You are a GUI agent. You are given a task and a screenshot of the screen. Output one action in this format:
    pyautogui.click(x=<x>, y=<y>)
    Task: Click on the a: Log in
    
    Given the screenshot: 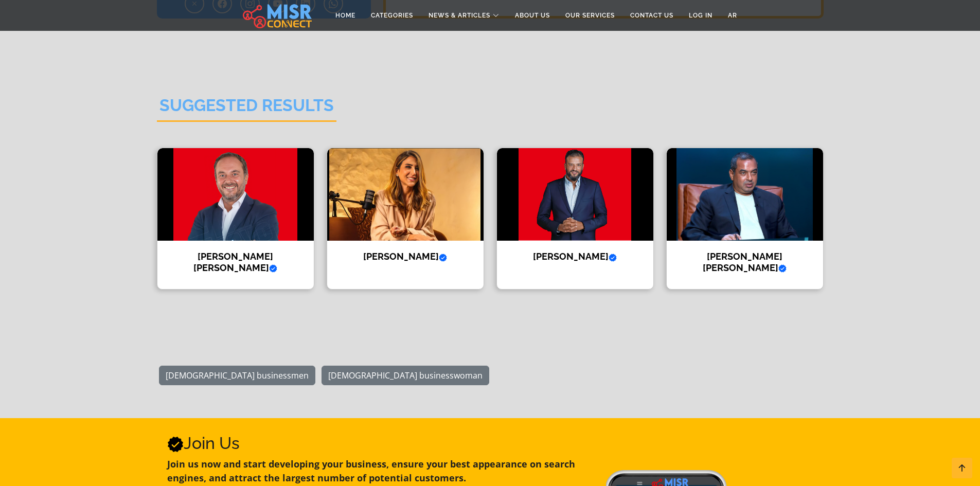 What is the action you would take?
    pyautogui.click(x=701, y=15)
    